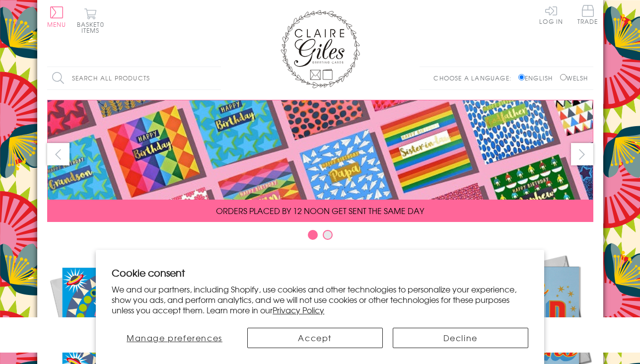  I want to click on p: We and our partners, including Shopify, use cookies and other technologies to personalize your ex..., so click(320, 300).